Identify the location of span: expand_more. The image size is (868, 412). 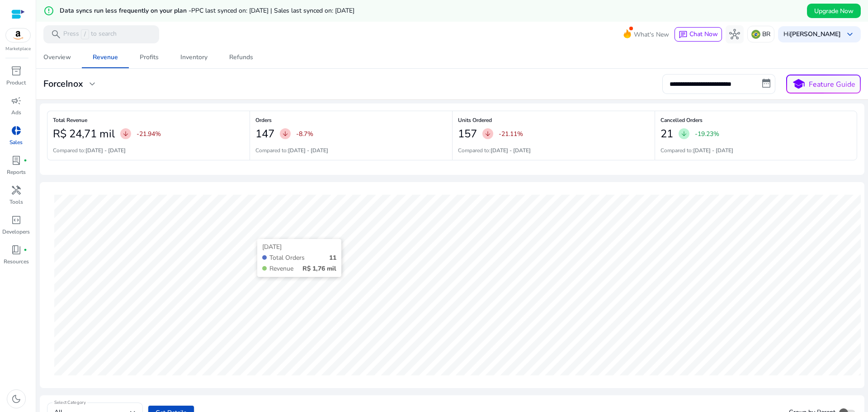
(92, 84).